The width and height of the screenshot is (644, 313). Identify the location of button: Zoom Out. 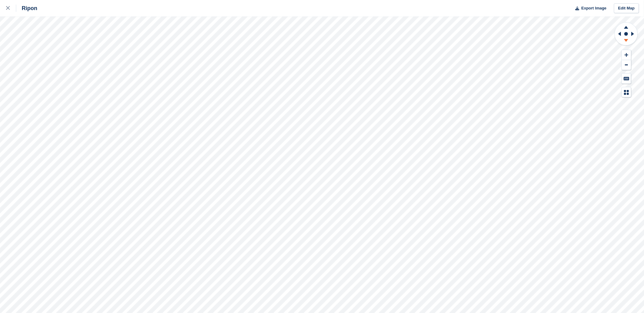
(626, 65).